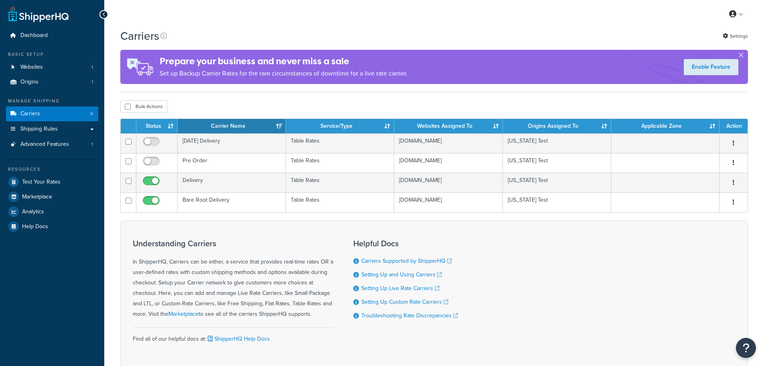 Image resolution: width=764 pixels, height=366 pixels. I want to click on img: ad-rules-rateshop-fe6ec290ccb7230408bd80ed9643f0289d75e0ffd9eb532fc0e269fcd187b520.png, so click(140, 67).